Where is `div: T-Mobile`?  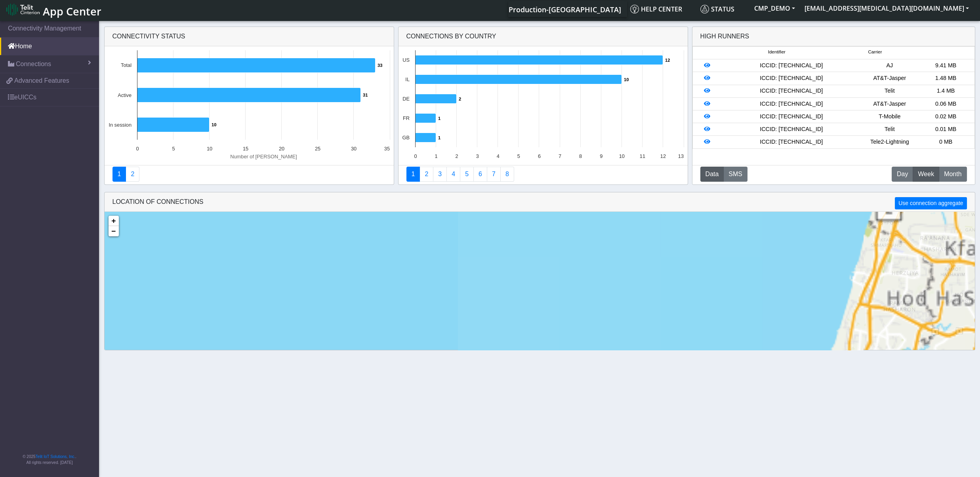 div: T-Mobile is located at coordinates (890, 117).